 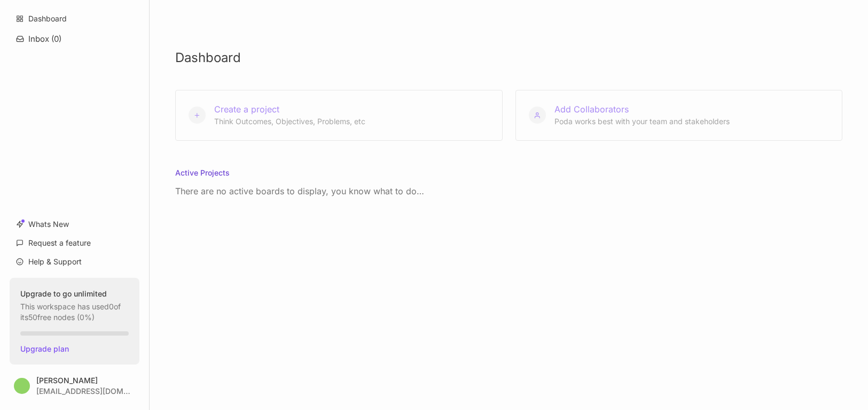 What do you see at coordinates (74, 293) in the screenshot?
I see `strong: Upgrade to go unlimited` at bounding box center [74, 293].